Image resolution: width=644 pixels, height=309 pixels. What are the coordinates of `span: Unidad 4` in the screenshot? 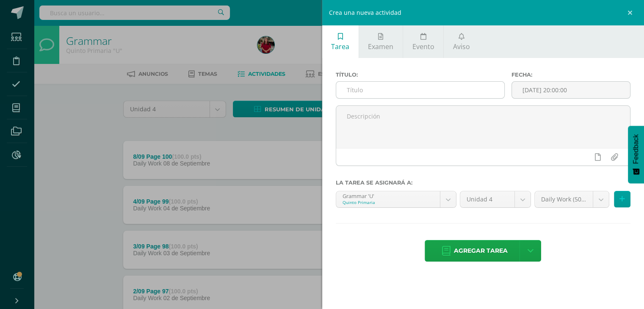 It's located at (488, 199).